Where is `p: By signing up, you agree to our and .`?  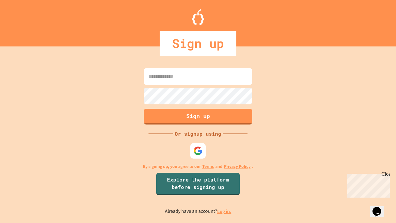
p: By signing up, you agree to our and . is located at coordinates (198, 166).